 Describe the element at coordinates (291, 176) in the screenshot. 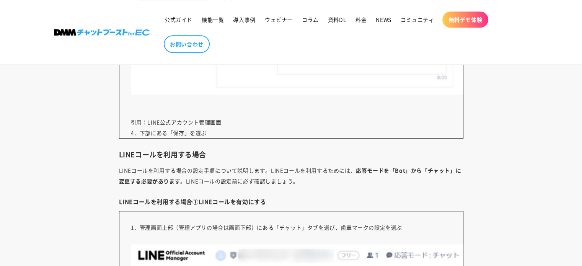

I see `p: LINEコールを利用する場合の設定手順について説明します。LINEコールを利用するためには、 。LINEコールの設定前に必ず確認しましょう。` at that location.